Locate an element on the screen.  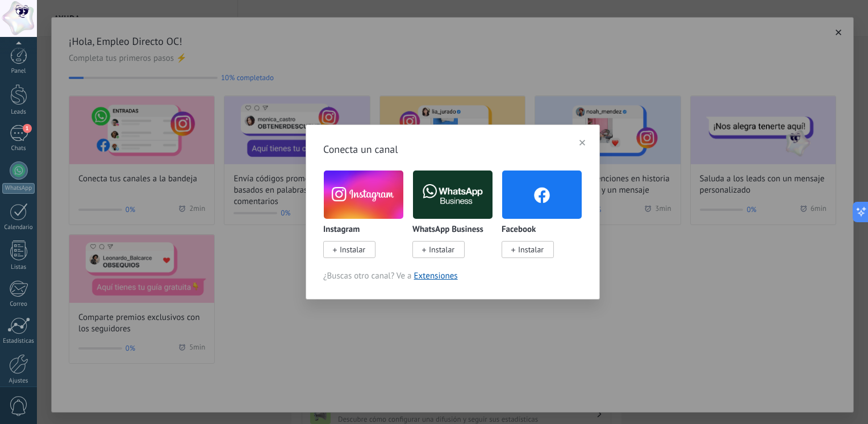
div: Facebook is located at coordinates (542, 220).